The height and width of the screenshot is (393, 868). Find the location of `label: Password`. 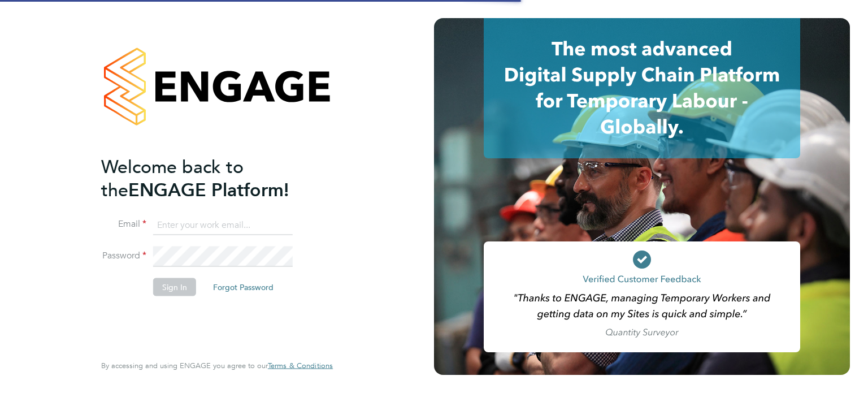

label: Password is located at coordinates (124, 255).